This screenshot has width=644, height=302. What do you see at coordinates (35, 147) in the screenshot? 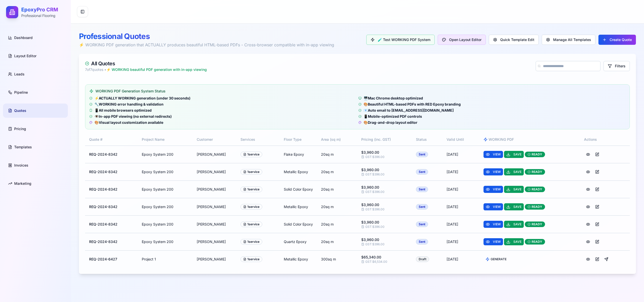
I see `a: Templates` at bounding box center [35, 147].